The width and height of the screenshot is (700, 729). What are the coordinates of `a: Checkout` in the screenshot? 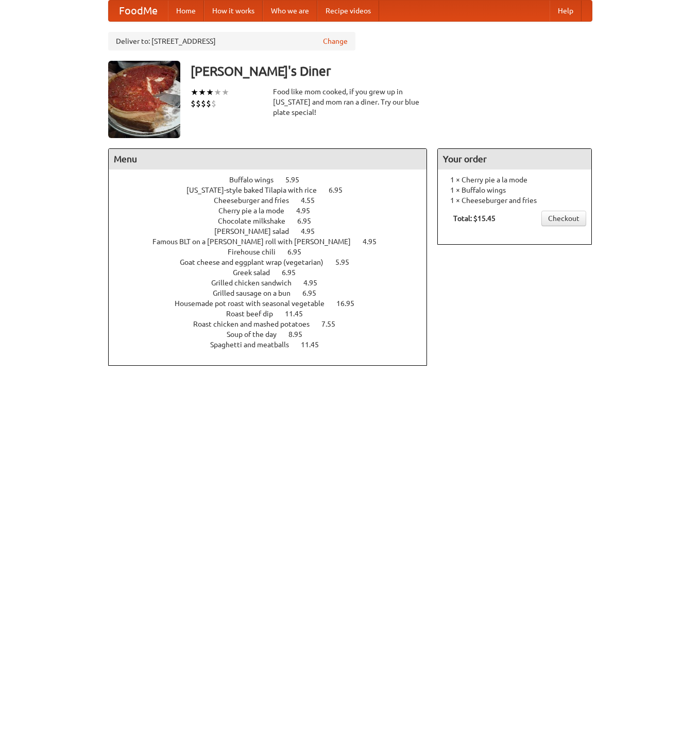 It's located at (563, 219).